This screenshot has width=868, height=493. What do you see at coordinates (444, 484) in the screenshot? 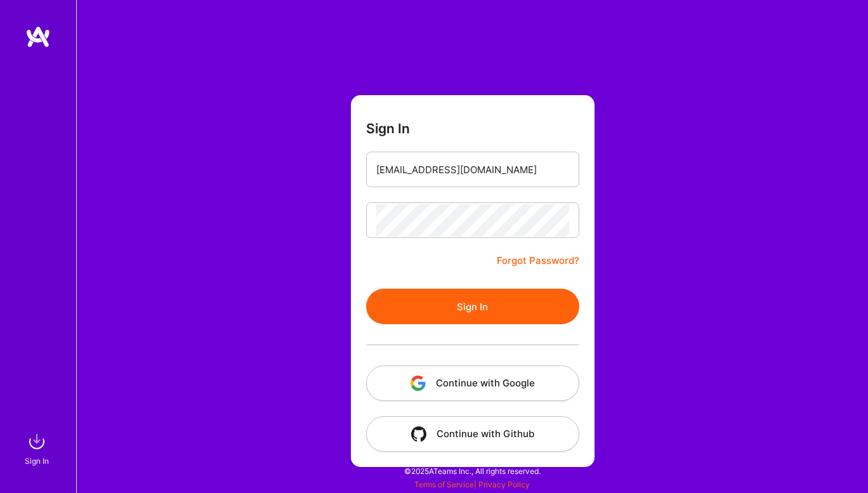
I see `a: Terms of Service` at bounding box center [444, 484].